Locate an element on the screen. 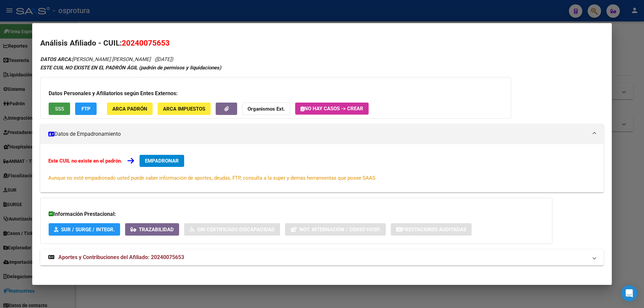  span: Aunque no esté empadronado usted puede saber información de aportes, deudas, FTP, consulta a la s... is located at coordinates (212, 178).